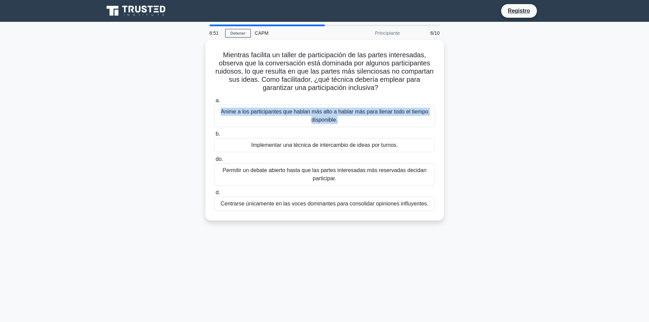  Describe the element at coordinates (238, 33) in the screenshot. I see `a: Detener` at that location.